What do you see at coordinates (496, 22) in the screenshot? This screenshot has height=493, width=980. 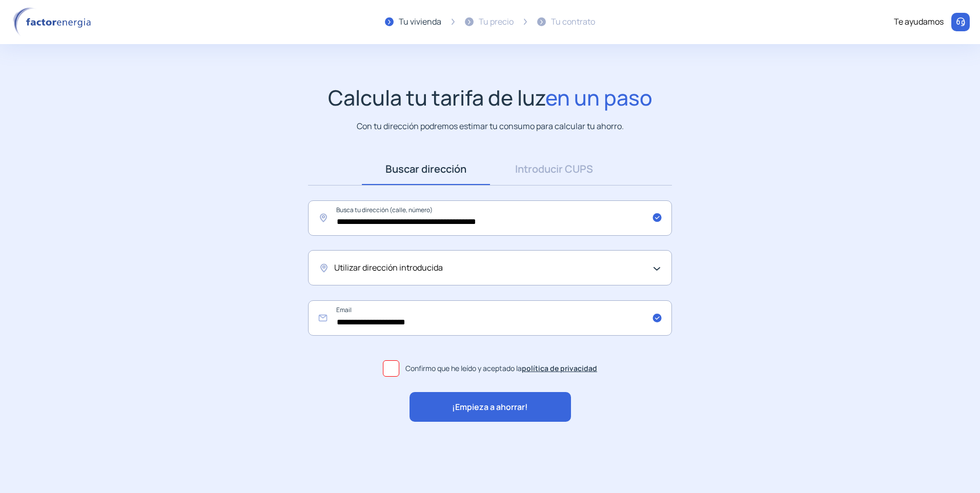 I see `div: Tu precio` at bounding box center [496, 22].